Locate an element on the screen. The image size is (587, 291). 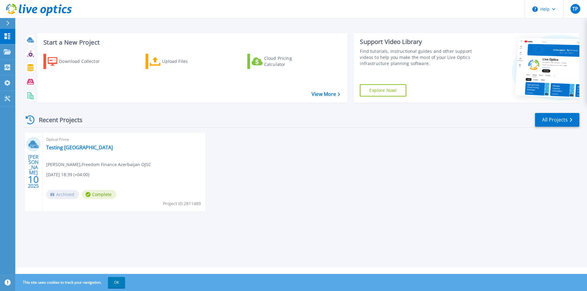
a: View More is located at coordinates (325, 94).